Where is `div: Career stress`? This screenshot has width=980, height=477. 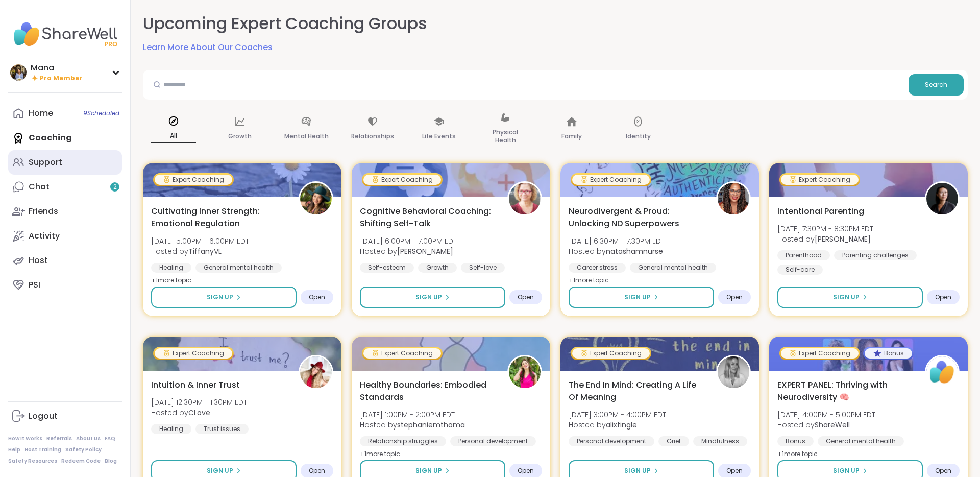
div: Career stress is located at coordinates (597, 267).